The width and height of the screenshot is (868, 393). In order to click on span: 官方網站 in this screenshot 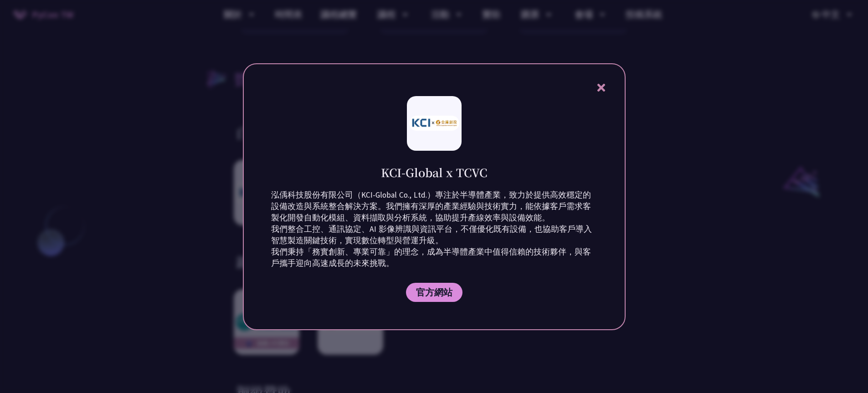, I will do `click(434, 291)`.